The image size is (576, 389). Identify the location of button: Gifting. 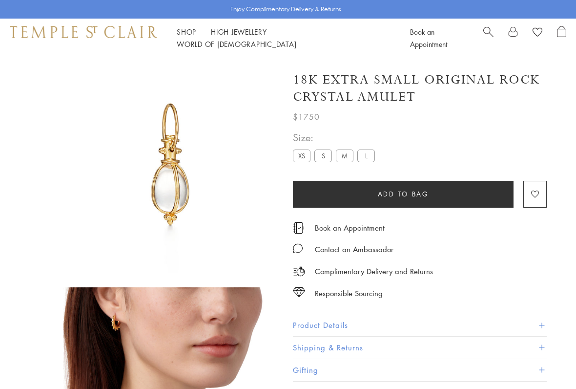
(420, 370).